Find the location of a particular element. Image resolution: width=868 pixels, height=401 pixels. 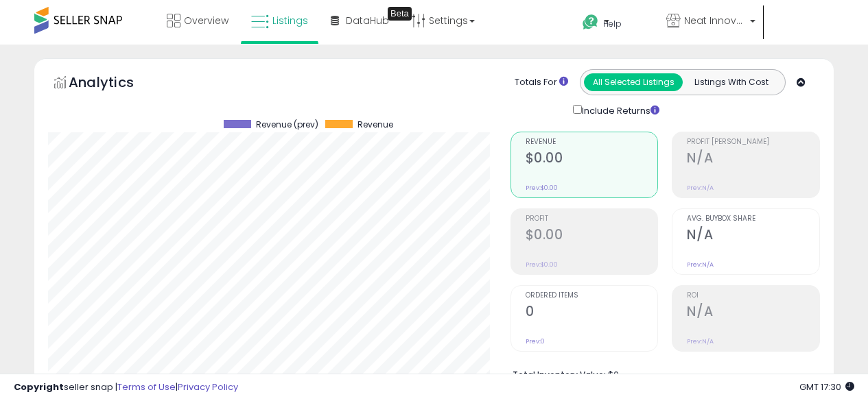

b: Total Inventory Value: is located at coordinates (560, 375).